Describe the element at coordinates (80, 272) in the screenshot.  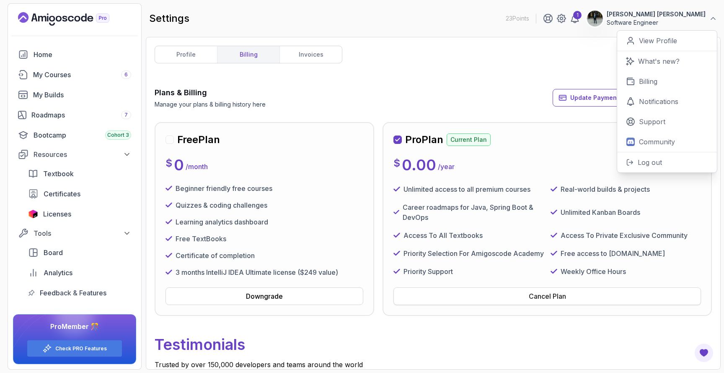
I see `a: analytics` at that location.